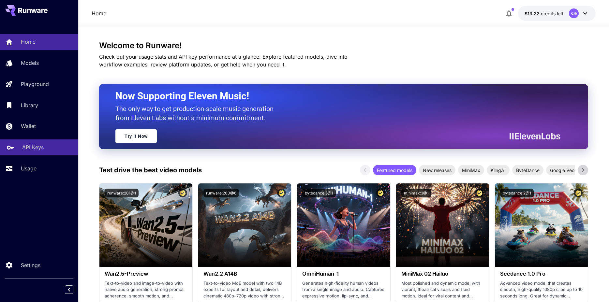 This screenshot has width=609, height=302. What do you see at coordinates (552, 13) in the screenshot?
I see `span: credits left` at bounding box center [552, 13].